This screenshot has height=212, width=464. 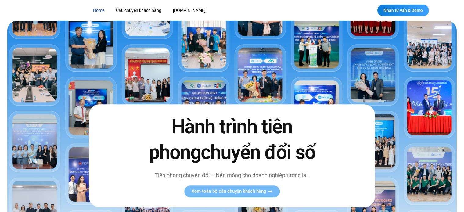 I want to click on h2: Hành trình tiên phong, so click(x=232, y=140).